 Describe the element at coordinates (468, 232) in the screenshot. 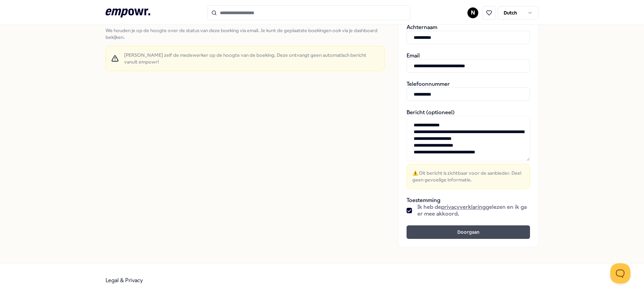

I see `button: Doorgaan` at that location.